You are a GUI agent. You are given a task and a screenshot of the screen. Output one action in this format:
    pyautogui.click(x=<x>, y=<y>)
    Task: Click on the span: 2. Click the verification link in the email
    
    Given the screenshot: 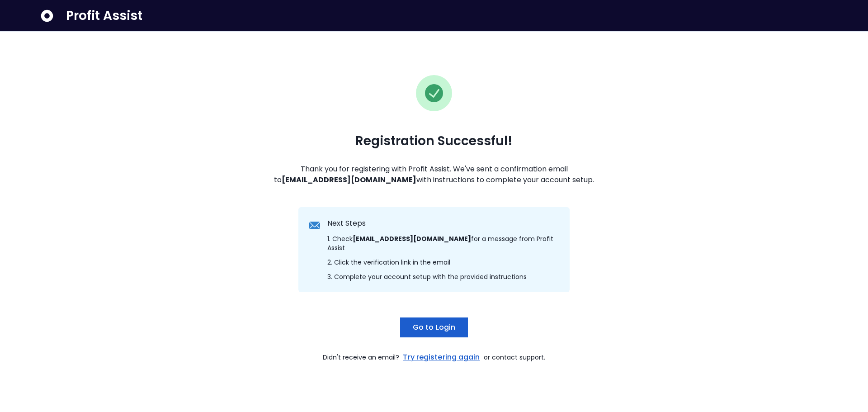 What is the action you would take?
    pyautogui.click(x=389, y=262)
    